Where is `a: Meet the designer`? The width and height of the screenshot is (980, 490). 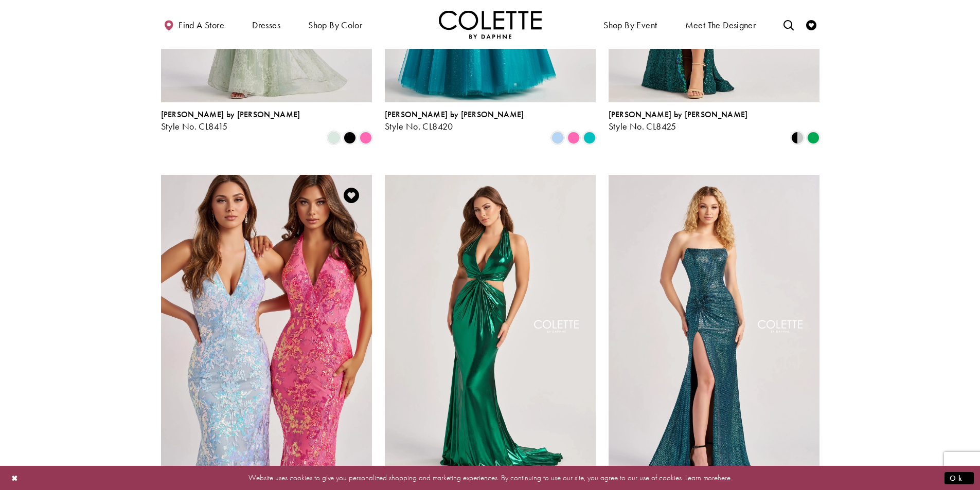 a: Meet the designer is located at coordinates (720, 24).